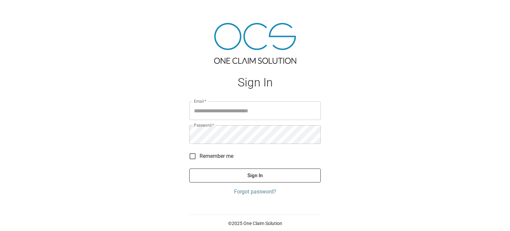  I want to click on span: Remember me, so click(216, 156).